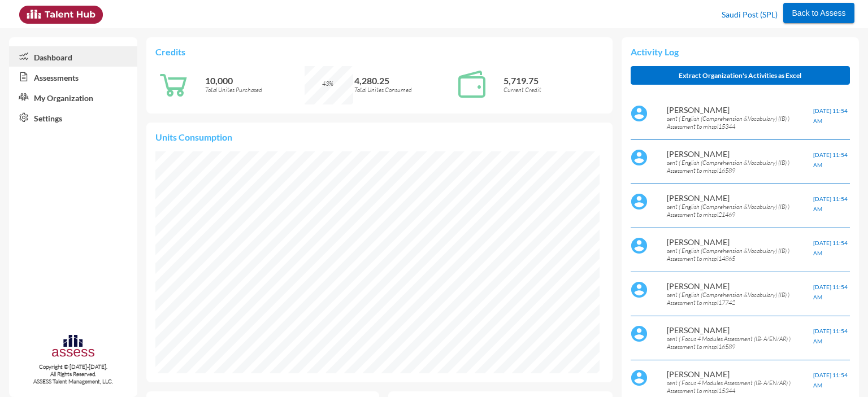 The width and height of the screenshot is (868, 397). I want to click on p: sent ( Focus 4 Modules Assessment (IB- A/EN/AR) ) Assessment to mhspl16589, so click(740, 343).